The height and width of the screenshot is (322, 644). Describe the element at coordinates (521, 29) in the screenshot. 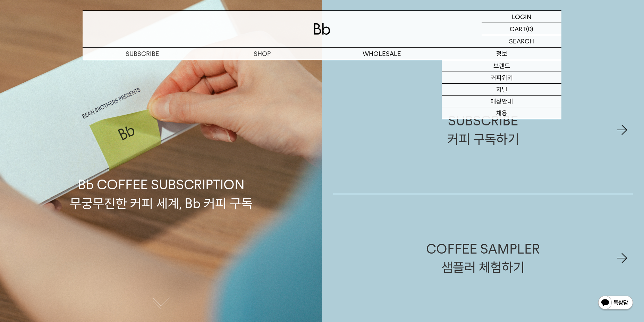

I see `a: CART (0)` at that location.